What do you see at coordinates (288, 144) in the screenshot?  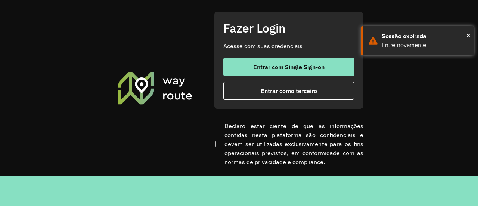 I see `label: Declaro estar ciente de que as informações contidas nesta plataforma são confidenciais e devem se...` at bounding box center [288, 144].